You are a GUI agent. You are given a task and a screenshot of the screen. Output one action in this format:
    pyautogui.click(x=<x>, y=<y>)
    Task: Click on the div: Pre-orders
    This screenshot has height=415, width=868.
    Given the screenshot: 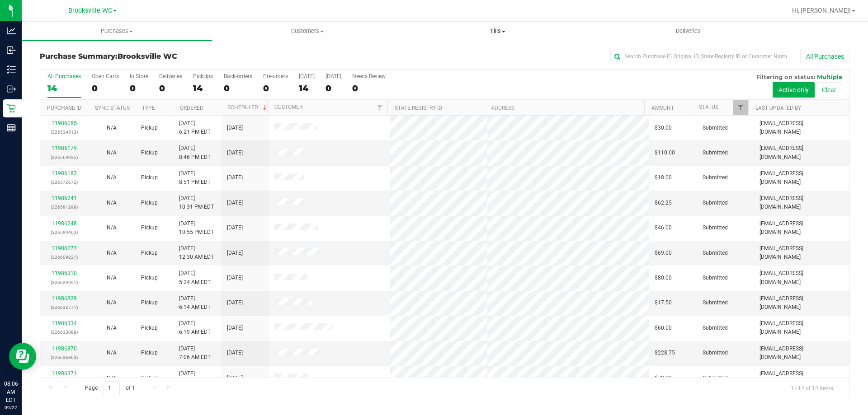 What is the action you would take?
    pyautogui.click(x=275, y=76)
    